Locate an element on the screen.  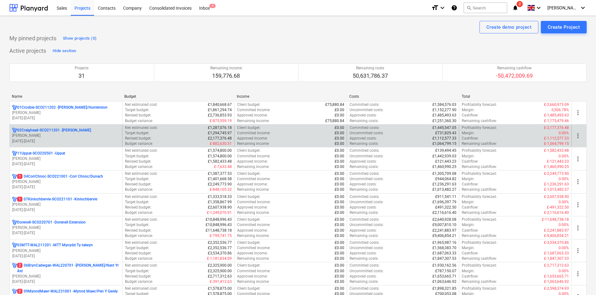
p: £75,880.84 is located at coordinates (335, 121).